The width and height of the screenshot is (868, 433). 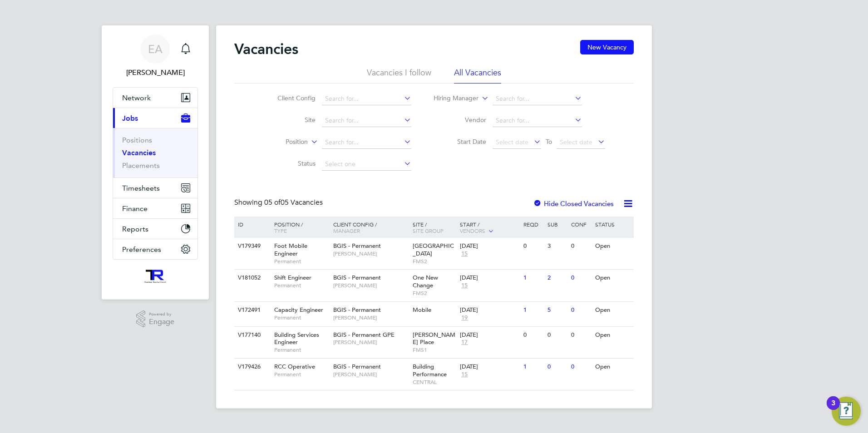 I want to click on span: Ellis Andrew, so click(x=155, y=73).